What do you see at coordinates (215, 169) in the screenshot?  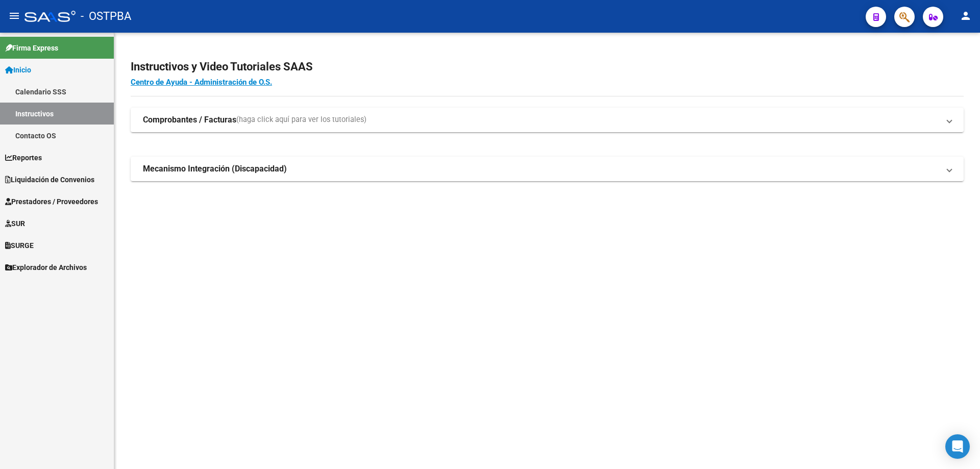 I see `strong: Mecanismo Integración (Discapacidad)` at bounding box center [215, 169].